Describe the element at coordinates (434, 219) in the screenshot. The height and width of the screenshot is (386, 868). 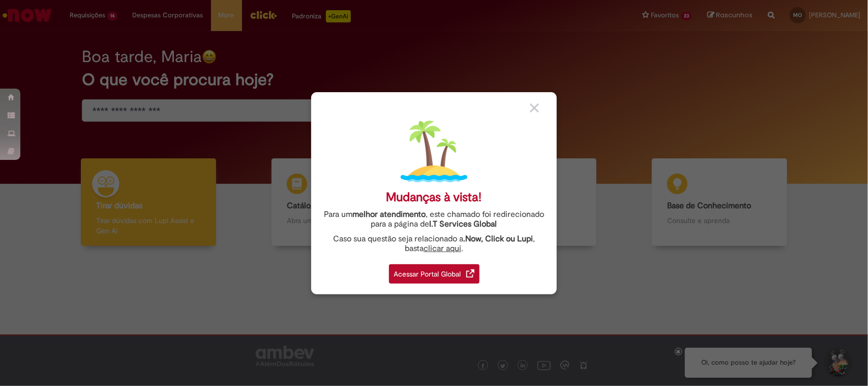
I see `div: Para um , este chamado foi redirecionado para a página de` at that location.